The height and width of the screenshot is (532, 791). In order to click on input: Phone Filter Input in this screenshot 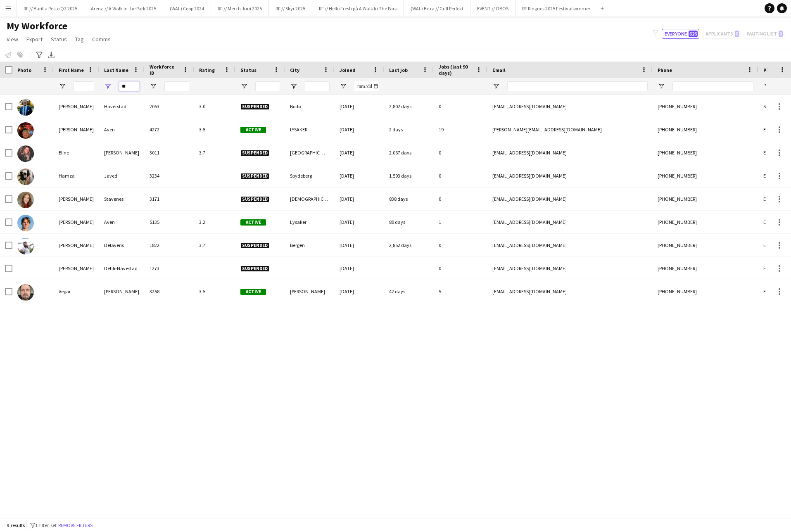, I will do `click(713, 86)`.